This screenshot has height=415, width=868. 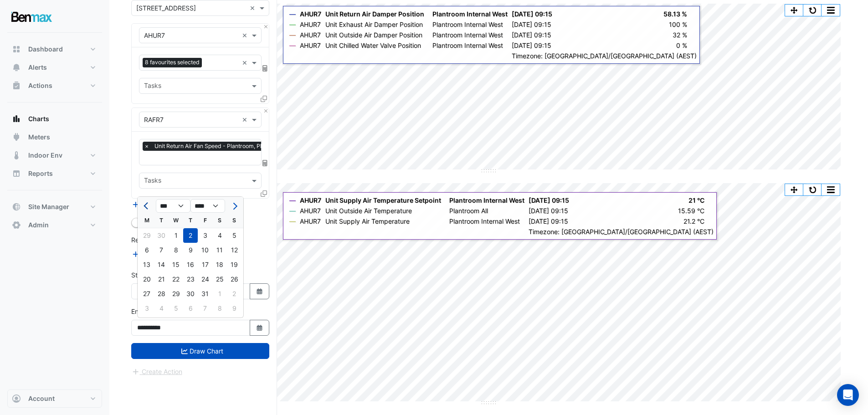 What do you see at coordinates (147, 236) in the screenshot?
I see `div: Monday, September 29, 2025` at bounding box center [147, 236].